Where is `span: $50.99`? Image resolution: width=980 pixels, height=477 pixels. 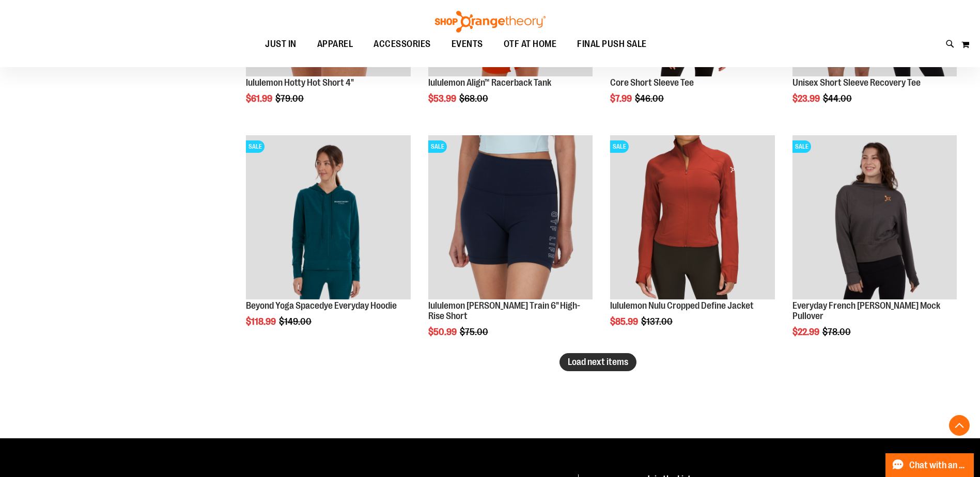 span: $50.99 is located at coordinates (443, 332).